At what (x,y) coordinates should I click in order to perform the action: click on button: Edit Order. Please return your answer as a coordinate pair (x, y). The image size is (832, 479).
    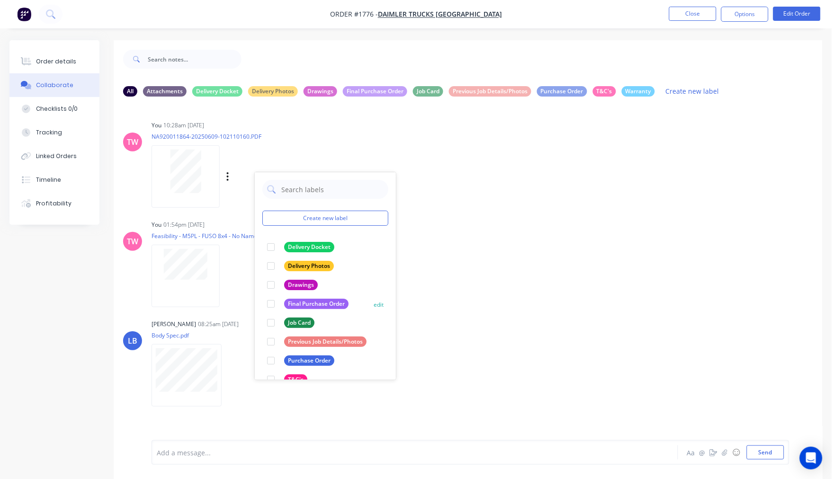
    Looking at the image, I should click on (797, 14).